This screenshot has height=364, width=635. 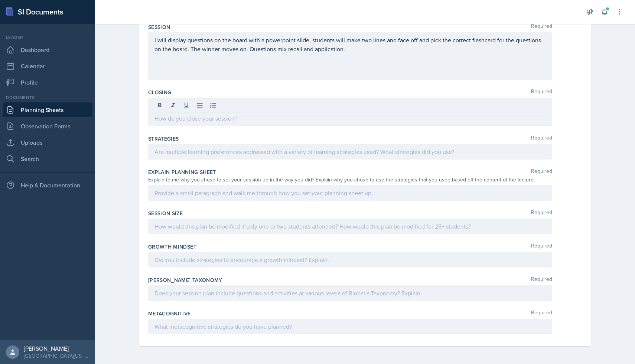 What do you see at coordinates (350, 180) in the screenshot?
I see `div: Explain to me why you chose to set your session up in the way you did? Explain why you chose to u...` at bounding box center [350, 180].